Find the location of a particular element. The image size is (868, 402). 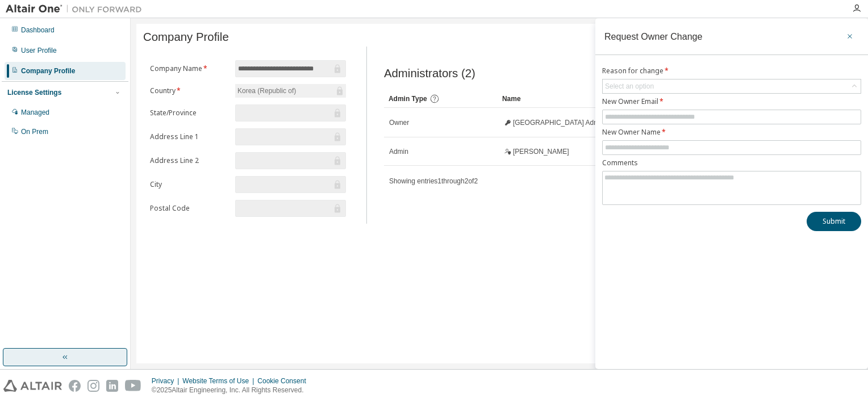

span: Admin Type is located at coordinates (408, 99).